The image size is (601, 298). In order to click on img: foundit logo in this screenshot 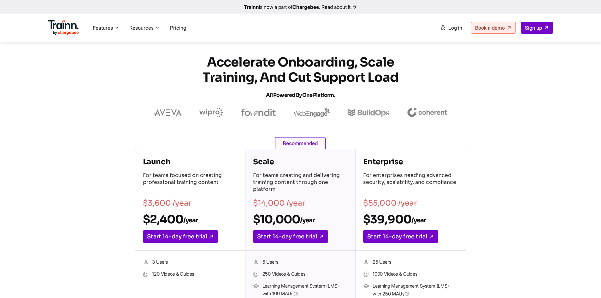, I will do `click(259, 113)`.